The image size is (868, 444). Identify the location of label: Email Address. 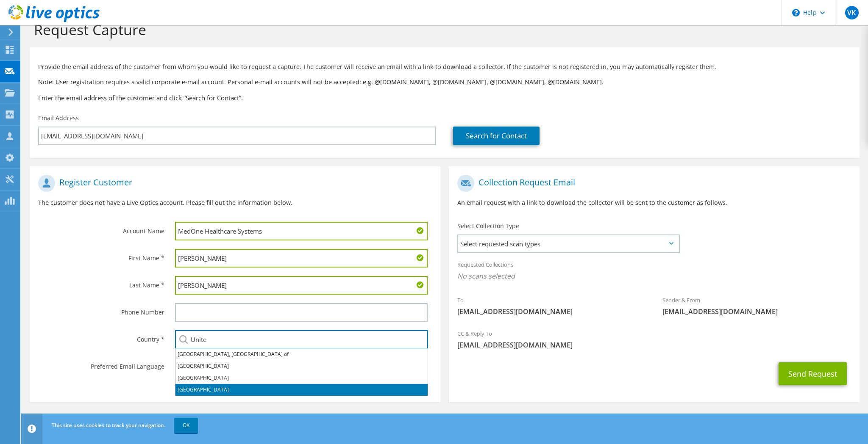
(58, 118).